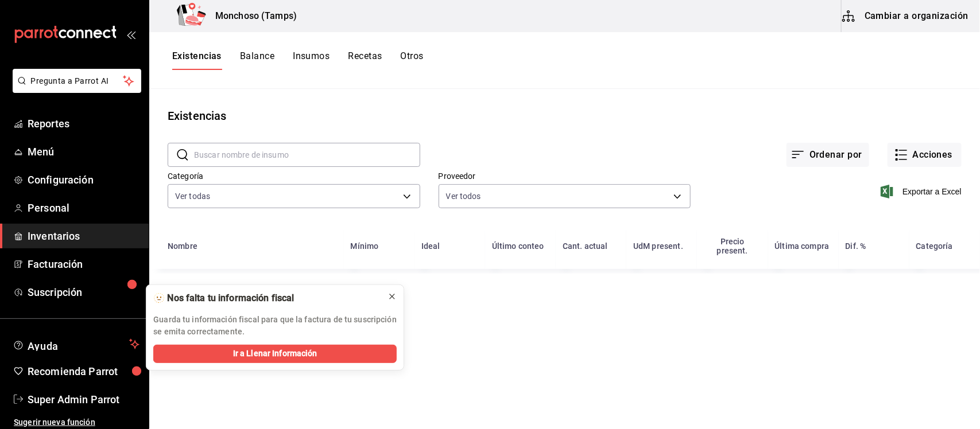  What do you see at coordinates (732, 246) in the screenshot?
I see `div: Precio present.` at bounding box center [732, 246].